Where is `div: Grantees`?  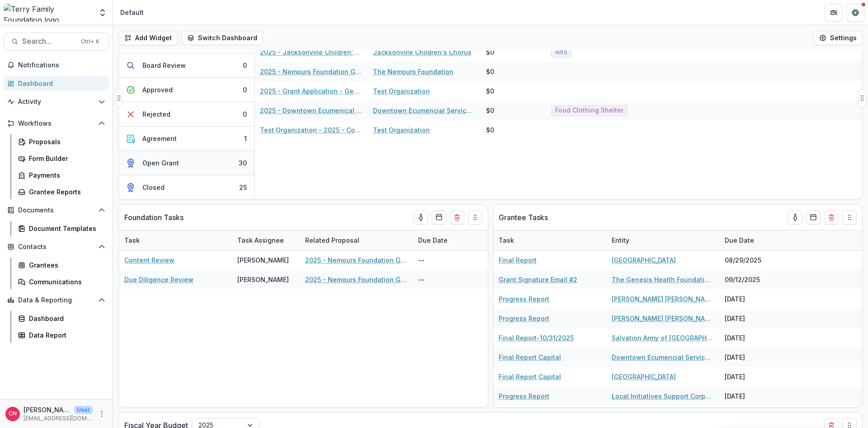
div: Grantees is located at coordinates (65, 265).